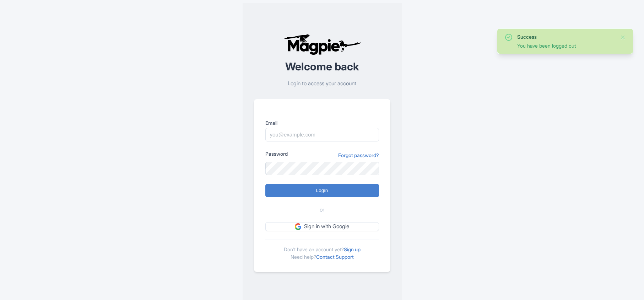 Image resolution: width=644 pixels, height=300 pixels. I want to click on a: Sign up, so click(352, 249).